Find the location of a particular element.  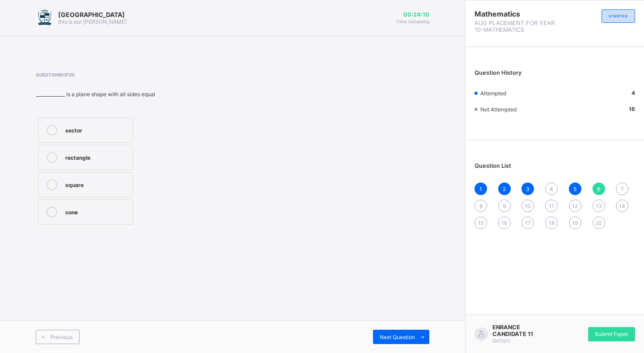

span: 3 is located at coordinates (528, 189).